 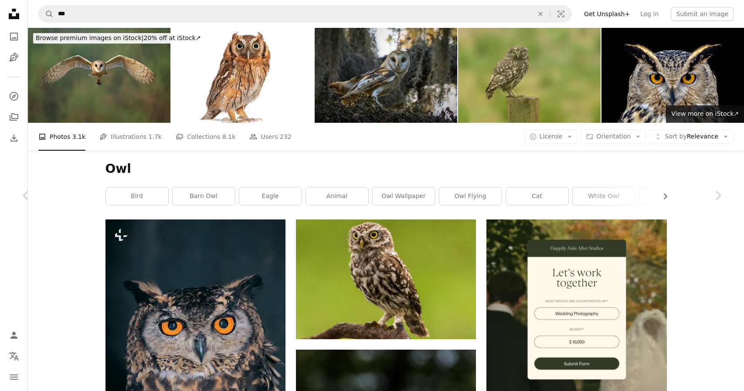 I want to click on a: Photos, so click(x=14, y=37).